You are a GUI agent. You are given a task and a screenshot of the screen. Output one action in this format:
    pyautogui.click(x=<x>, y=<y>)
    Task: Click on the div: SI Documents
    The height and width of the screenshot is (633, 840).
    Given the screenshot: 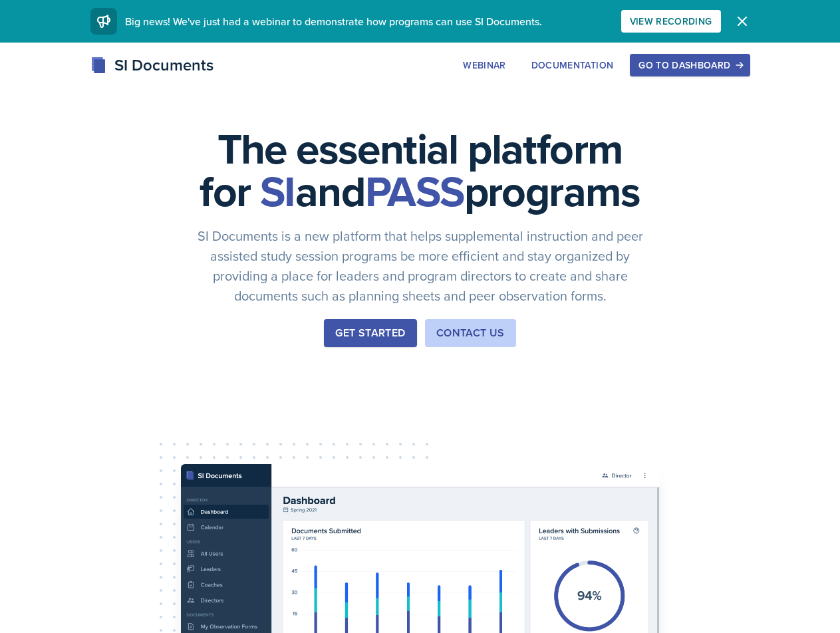 What is the action you would take?
    pyautogui.click(x=151, y=65)
    